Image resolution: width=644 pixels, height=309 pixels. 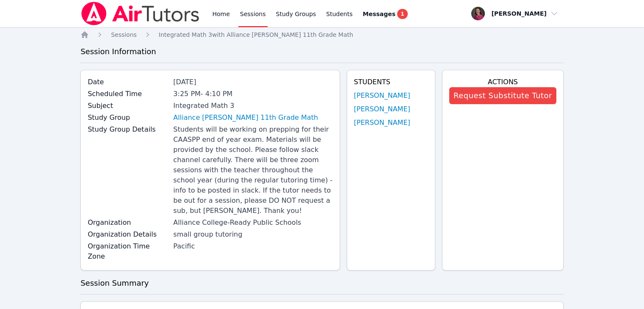 I want to click on div: Integrated Math 3, so click(x=253, y=106).